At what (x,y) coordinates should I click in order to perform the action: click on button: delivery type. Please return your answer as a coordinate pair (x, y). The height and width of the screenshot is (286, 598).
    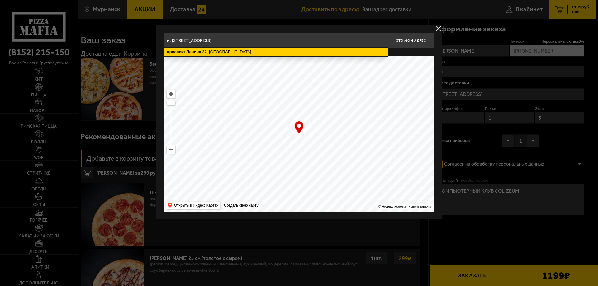
    Looking at the image, I should click on (438, 29).